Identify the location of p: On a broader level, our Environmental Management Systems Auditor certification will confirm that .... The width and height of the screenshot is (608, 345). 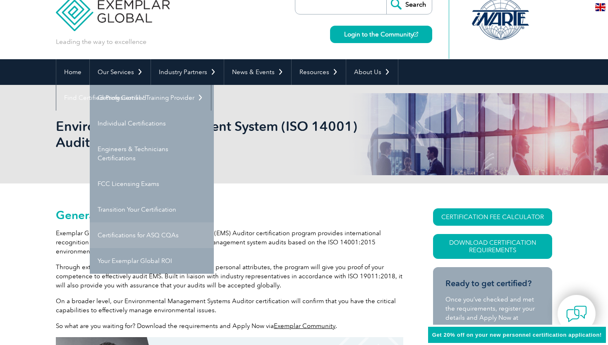
(230, 305).